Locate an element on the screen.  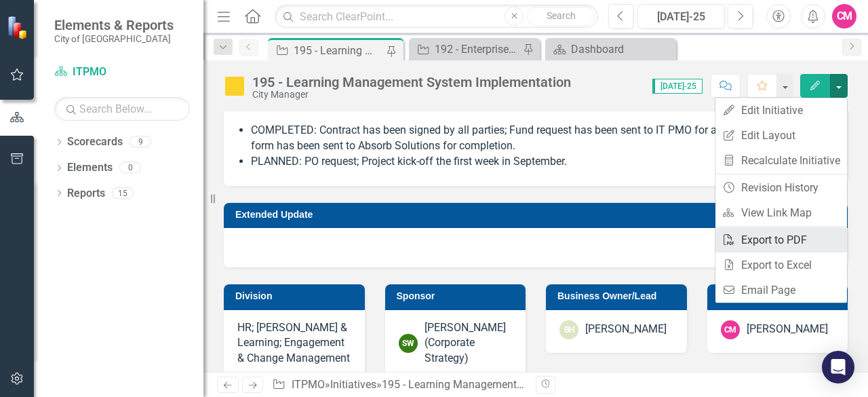
div: 192 - Enterprise Resource Planning (ERP) – Software selection and implementation is located at coordinates (477, 49).